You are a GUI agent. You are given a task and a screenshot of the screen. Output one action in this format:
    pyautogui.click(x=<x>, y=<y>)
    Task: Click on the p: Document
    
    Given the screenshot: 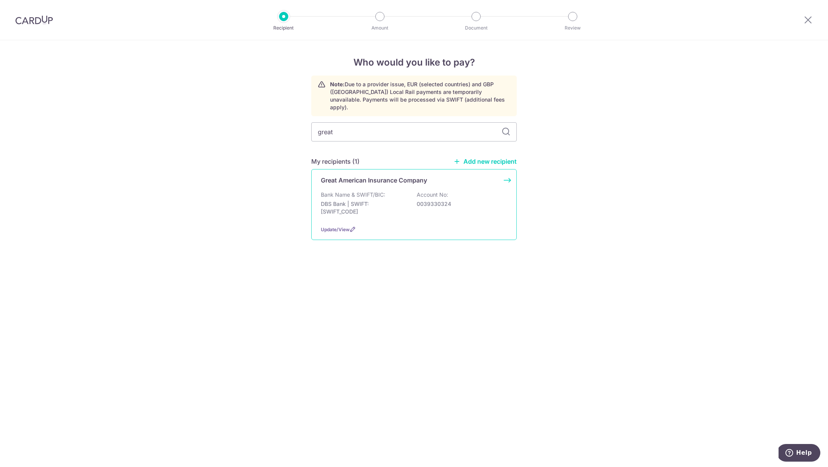 What is the action you would take?
    pyautogui.click(x=476, y=28)
    